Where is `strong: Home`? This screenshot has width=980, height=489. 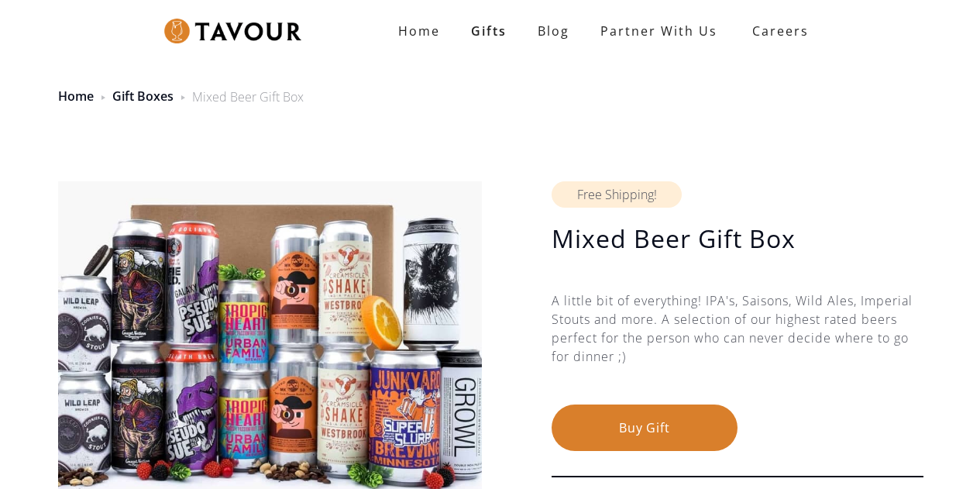 strong: Home is located at coordinates (420, 31).